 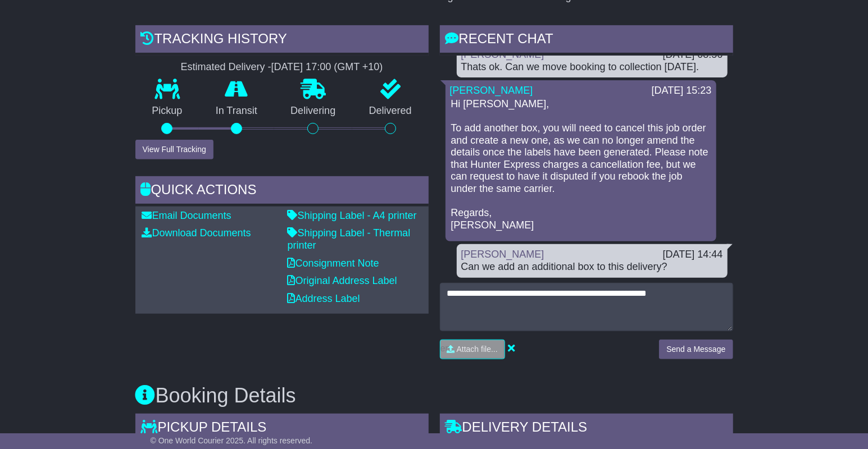 I want to click on span: © One World Courier 2025. All rights reserved., so click(x=231, y=440).